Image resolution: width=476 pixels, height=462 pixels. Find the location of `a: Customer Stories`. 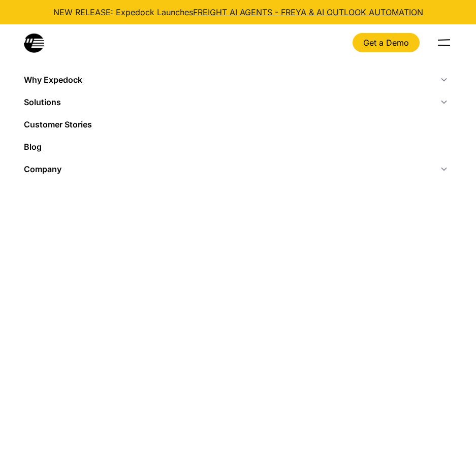

a: Customer Stories is located at coordinates (238, 124).